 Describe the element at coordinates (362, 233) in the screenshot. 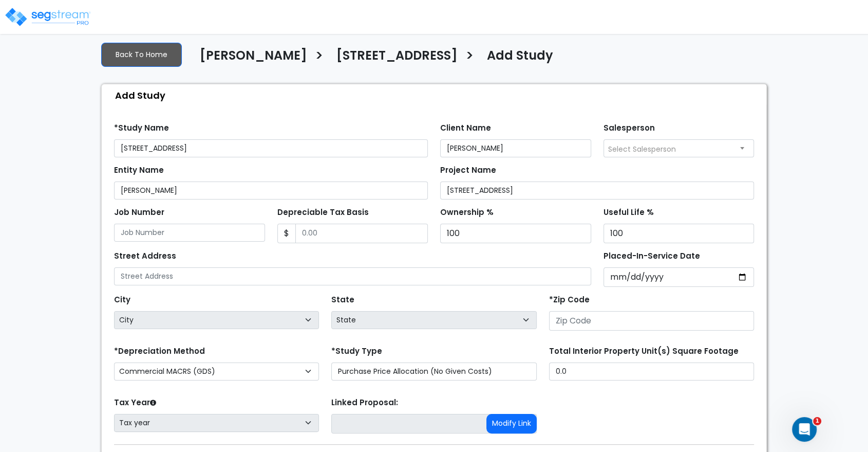

I see `input: 0.00` at that location.